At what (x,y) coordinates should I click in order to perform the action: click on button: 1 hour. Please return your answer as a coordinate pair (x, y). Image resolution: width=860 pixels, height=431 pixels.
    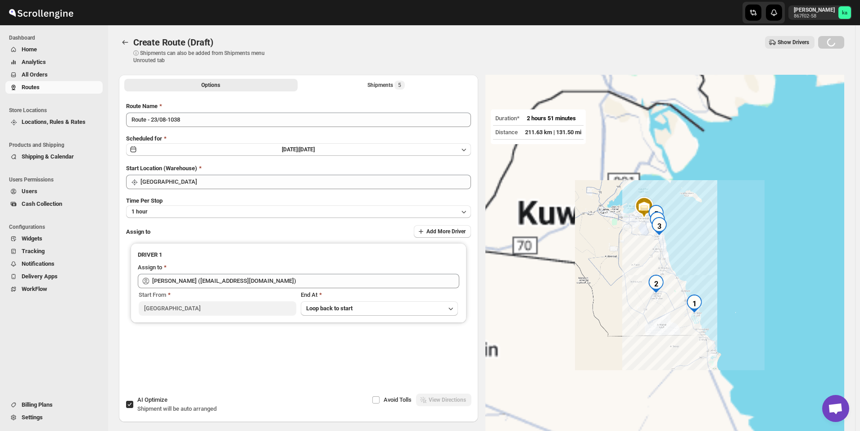
    Looking at the image, I should click on (299, 212).